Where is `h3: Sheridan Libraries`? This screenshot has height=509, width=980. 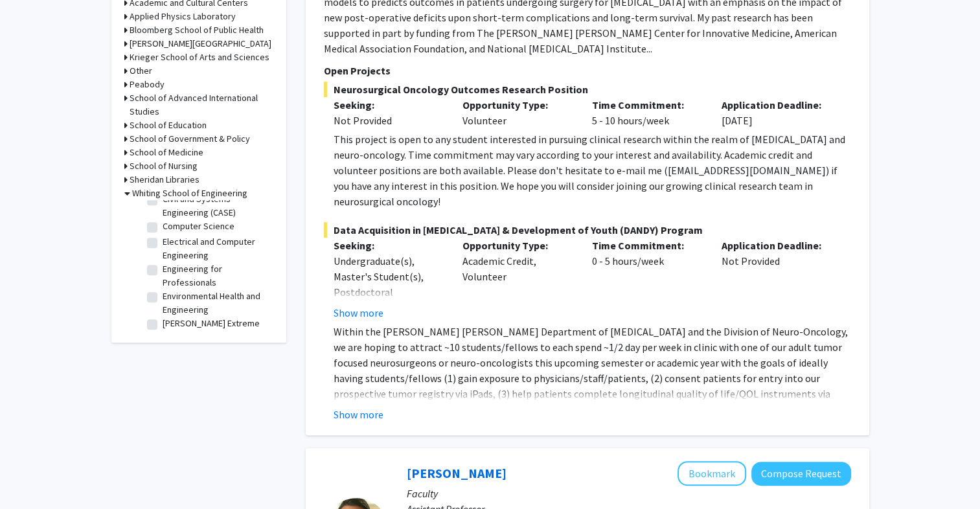 h3: Sheridan Libraries is located at coordinates (165, 179).